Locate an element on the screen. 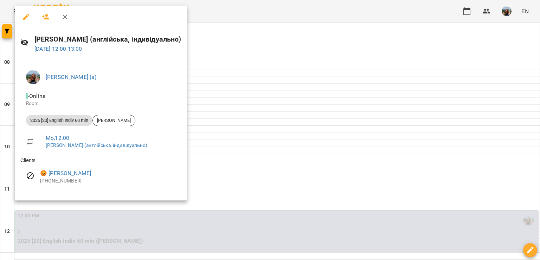  a: Mo , 12:00 is located at coordinates (57, 138).